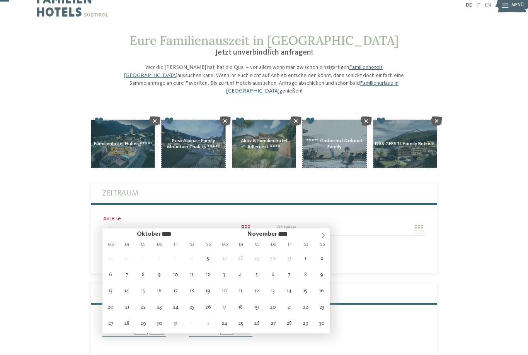 Image resolution: width=528 pixels, height=355 pixels. Describe the element at coordinates (224, 290) in the screenshot. I see `span: November 10, 2025` at that location.